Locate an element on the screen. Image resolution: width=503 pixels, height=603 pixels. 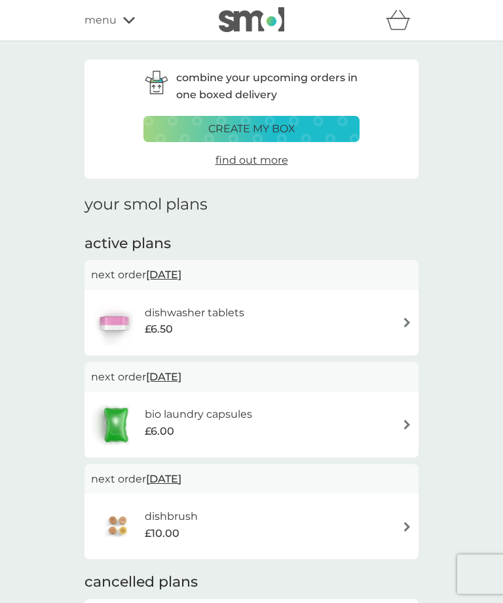
span: £10.00 is located at coordinates (162, 534).